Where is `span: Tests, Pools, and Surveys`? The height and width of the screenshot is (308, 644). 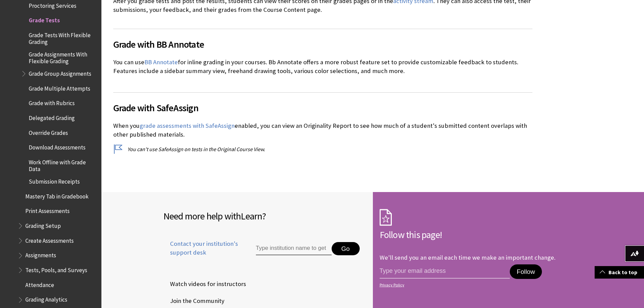 span: Tests, Pools, and Surveys is located at coordinates (56, 269).